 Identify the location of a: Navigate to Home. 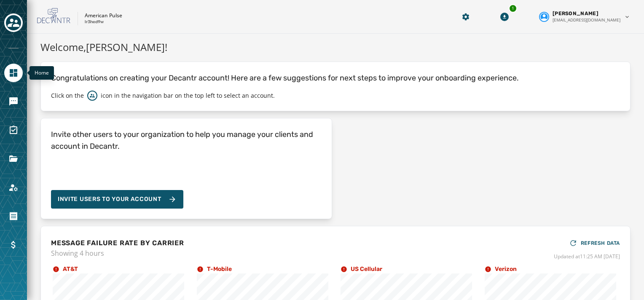
(14, 73).